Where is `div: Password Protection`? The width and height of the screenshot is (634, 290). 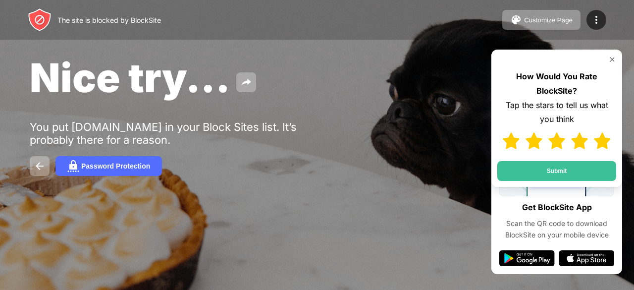
div: Password Protection is located at coordinates (115, 166).